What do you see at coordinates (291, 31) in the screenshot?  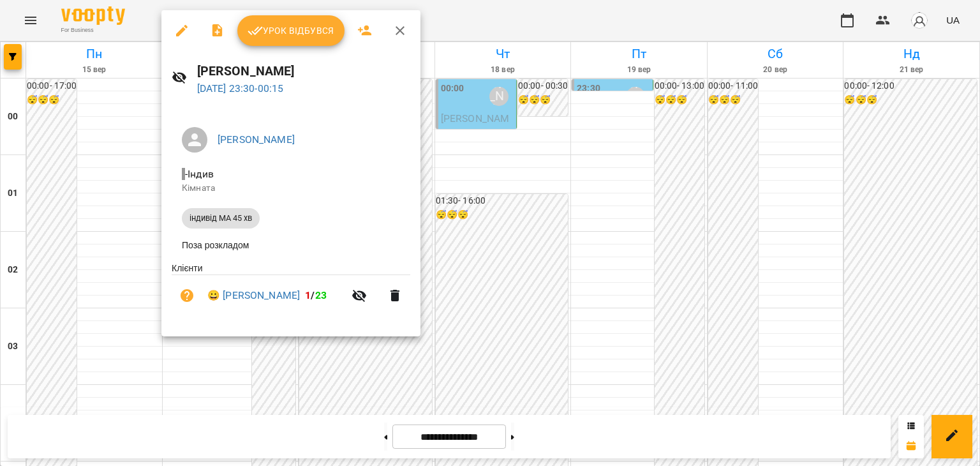 I see `button: Урок відбувся` at bounding box center [291, 31].